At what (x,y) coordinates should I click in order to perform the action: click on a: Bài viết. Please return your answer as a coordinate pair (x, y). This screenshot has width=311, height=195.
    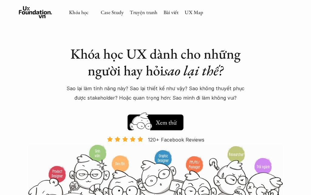
    Looking at the image, I should click on (171, 12).